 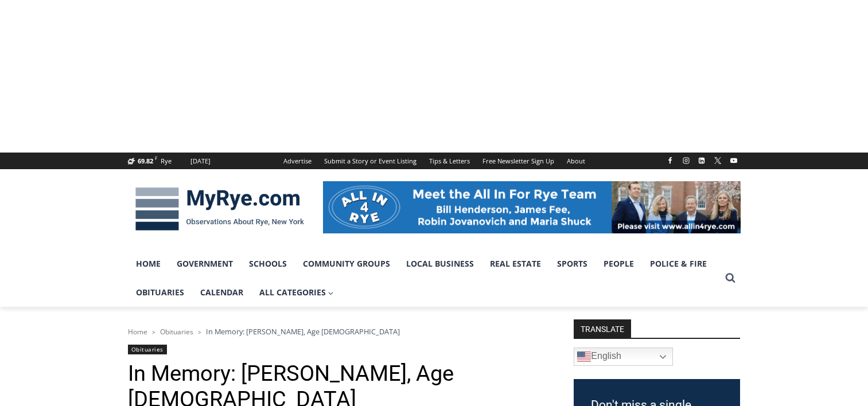 I want to click on a: About, so click(x=576, y=160).